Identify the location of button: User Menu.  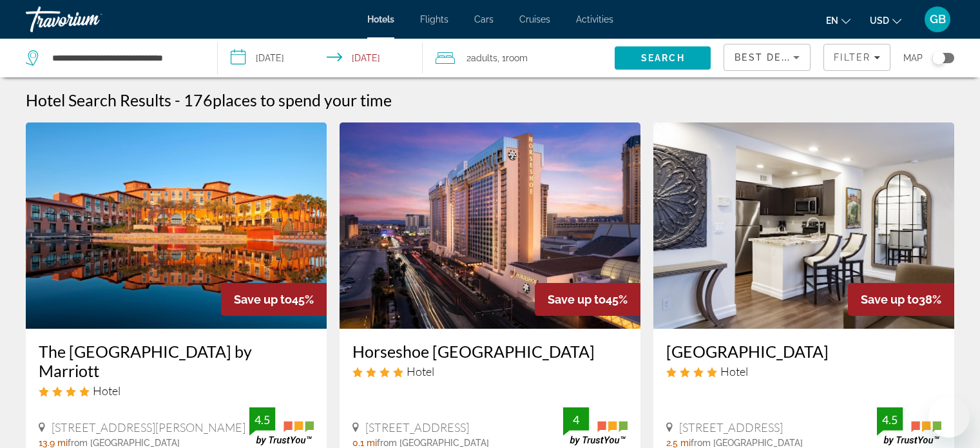
(937, 19).